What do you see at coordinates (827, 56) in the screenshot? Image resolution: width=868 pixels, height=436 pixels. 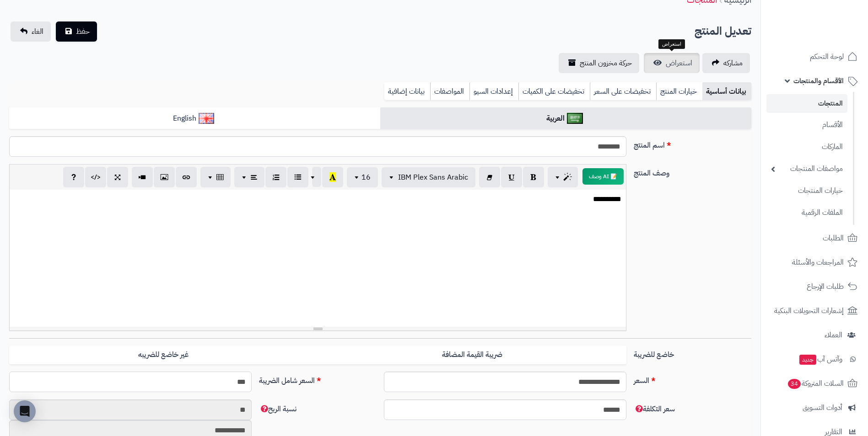 I see `span: لوحة التحكم` at bounding box center [827, 56].